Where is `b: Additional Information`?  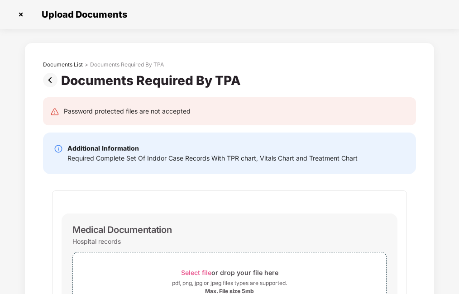
b: Additional Information is located at coordinates (103, 148).